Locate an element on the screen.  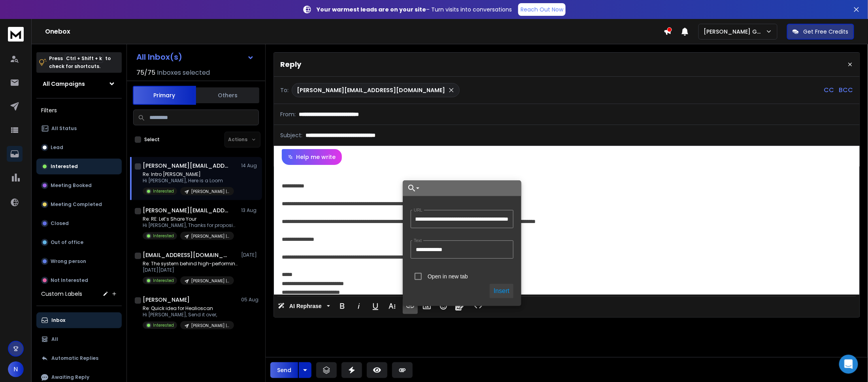
span: N is located at coordinates (15, 370).